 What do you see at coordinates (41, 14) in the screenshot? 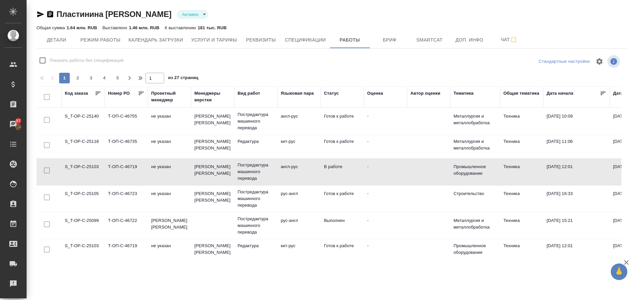
I see `button: Скопировать ссылку для ЯМессенджера` at bounding box center [41, 14].